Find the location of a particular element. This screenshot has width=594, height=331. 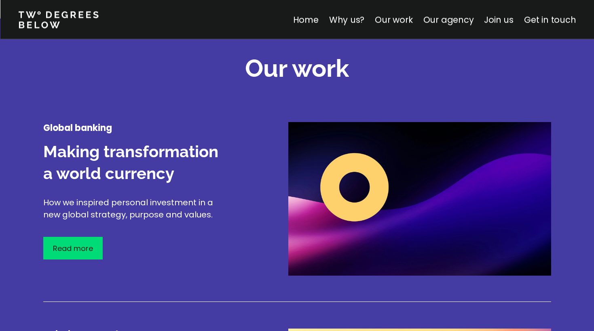

h4: Global banking is located at coordinates (136, 128).